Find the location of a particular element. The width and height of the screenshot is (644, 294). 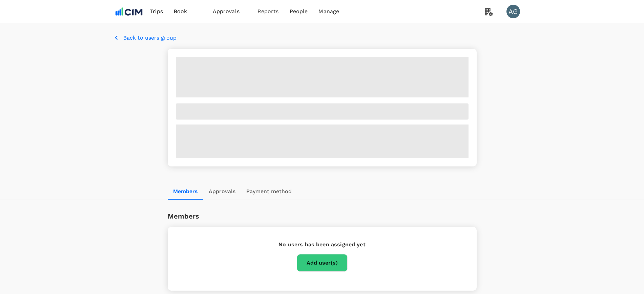

img: CIM ENVIRONMENTAL PTY LTD is located at coordinates (129, 12).